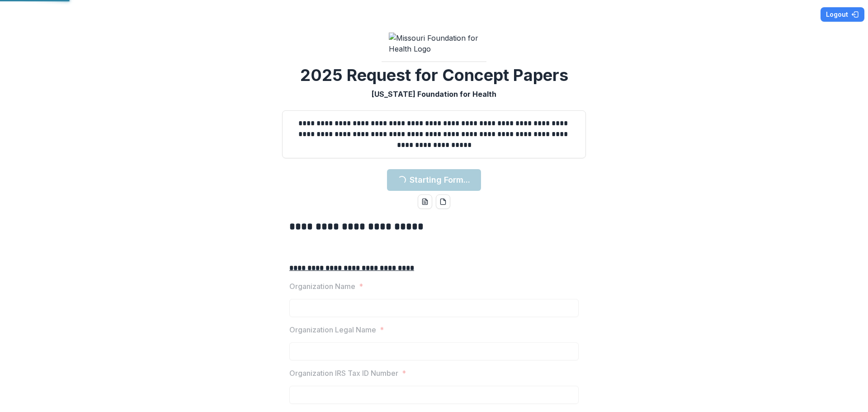  Describe the element at coordinates (434, 75) in the screenshot. I see `h2: 2025 Request for Concept Papers` at that location.